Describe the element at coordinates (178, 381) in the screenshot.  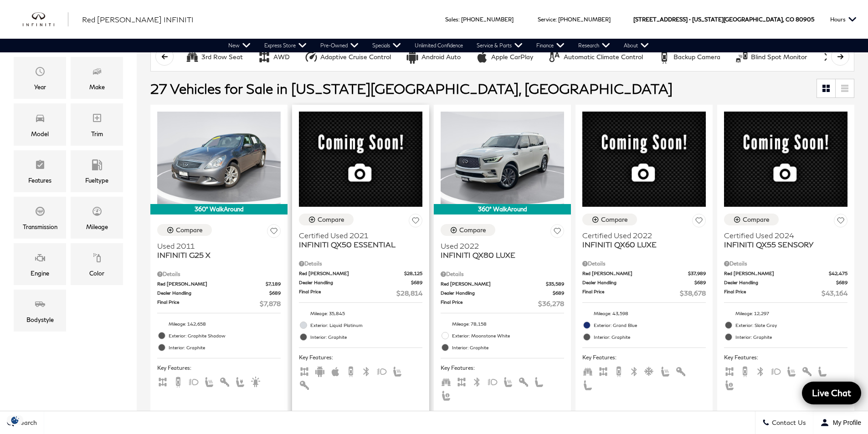
I see `span: Backup Camera` at that location.